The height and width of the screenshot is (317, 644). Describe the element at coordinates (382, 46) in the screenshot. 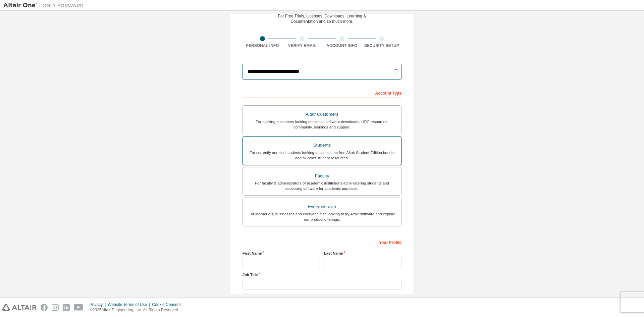

I see `div: Security Setup` at that location.